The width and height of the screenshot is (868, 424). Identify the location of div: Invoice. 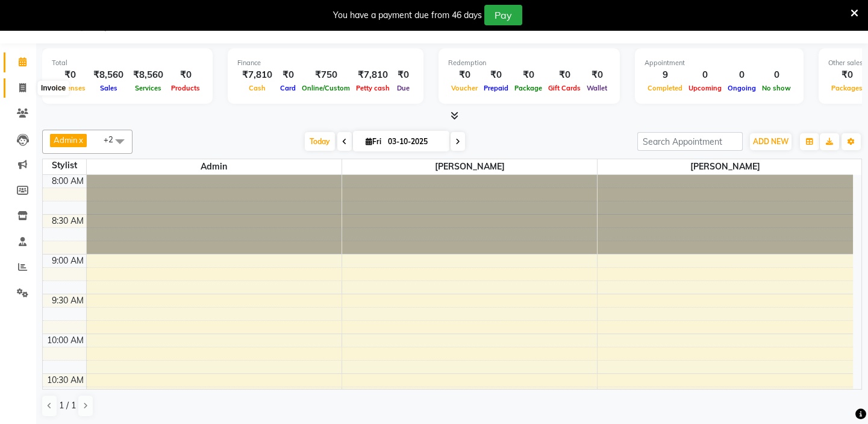
(53, 88).